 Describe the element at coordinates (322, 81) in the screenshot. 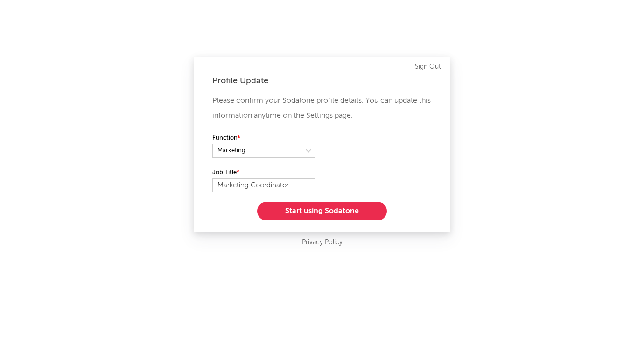

I see `div: Profile Update` at that location.